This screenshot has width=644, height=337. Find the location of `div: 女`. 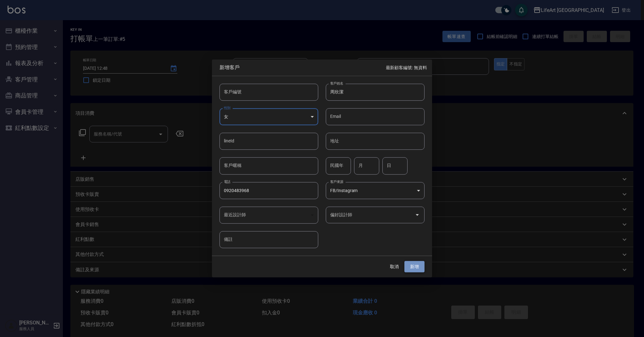

div: 女 is located at coordinates (268, 116).